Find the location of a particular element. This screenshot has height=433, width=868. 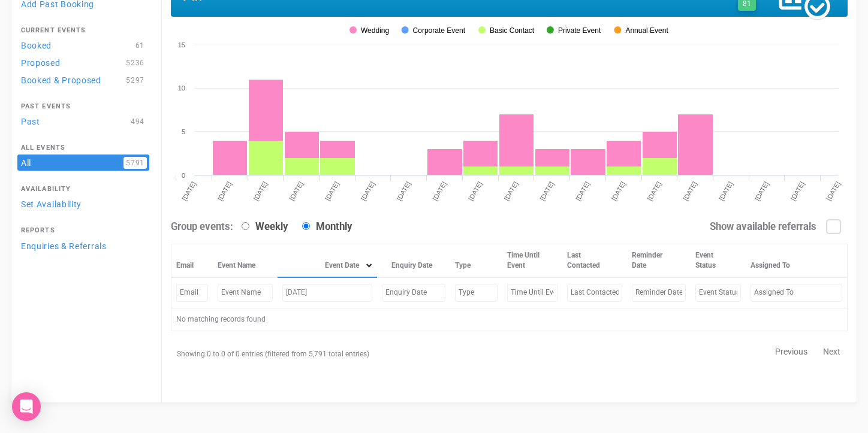

strong: Group events: is located at coordinates (202, 226).